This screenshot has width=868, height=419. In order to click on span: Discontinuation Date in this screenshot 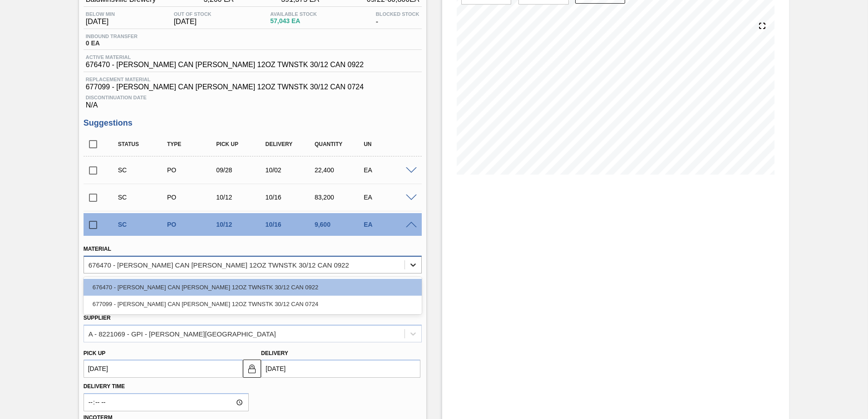, I will do `click(252, 98)`.